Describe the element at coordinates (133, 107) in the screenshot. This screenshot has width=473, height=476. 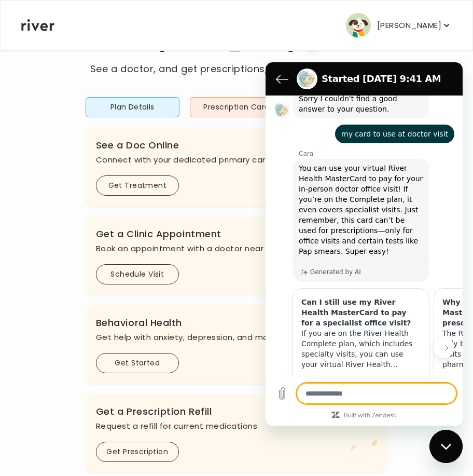
I see `button: Plan Details` at that location.